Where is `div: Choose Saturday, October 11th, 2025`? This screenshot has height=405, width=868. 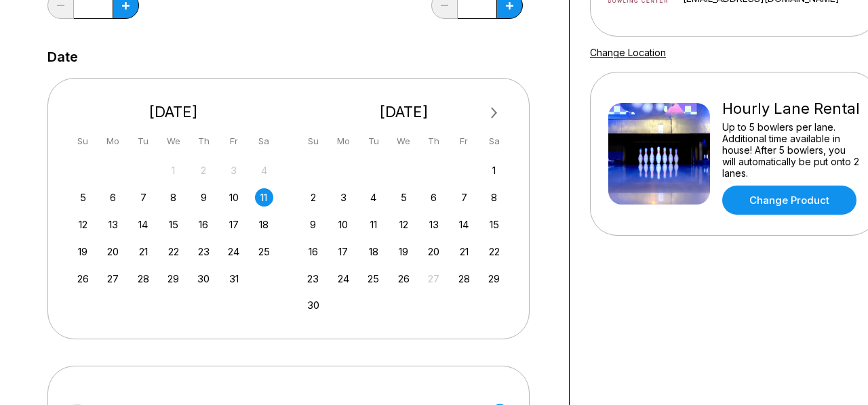 div: Choose Saturday, October 11th, 2025 is located at coordinates (264, 197).